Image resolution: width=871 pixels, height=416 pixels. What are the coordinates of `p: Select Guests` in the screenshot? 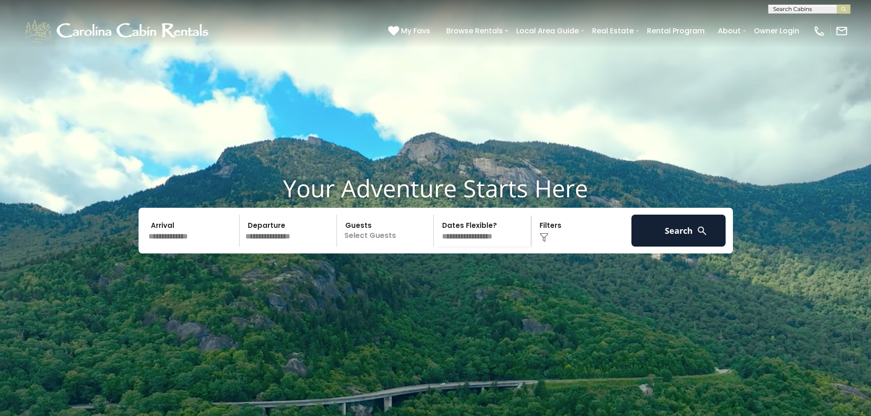 It's located at (387, 231).